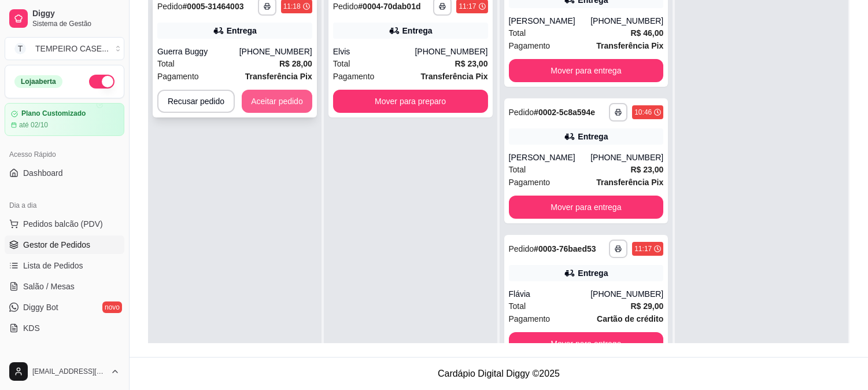 The width and height of the screenshot is (868, 390). Describe the element at coordinates (63, 223) in the screenshot. I see `span: Pedidos balcão (PDV)` at that location.